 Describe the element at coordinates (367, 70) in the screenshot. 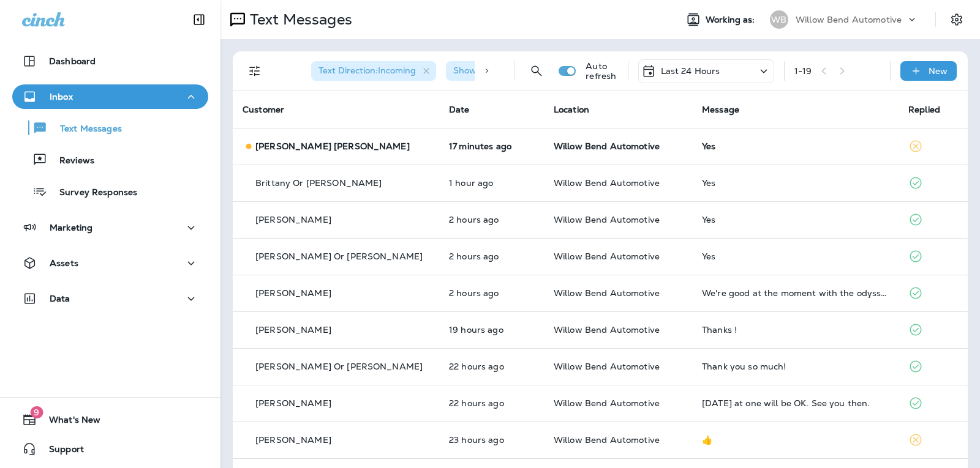

I see `span: Text Direction : Incoming` at that location.